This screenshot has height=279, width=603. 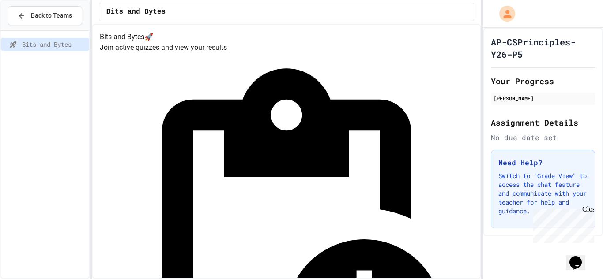 What do you see at coordinates (287, 48) in the screenshot?
I see `p: Join active quizzes and view your results` at bounding box center [287, 48].